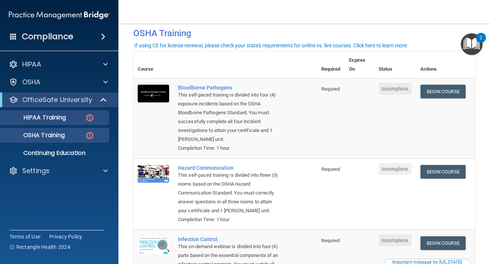 This screenshot has height=264, width=490. What do you see at coordinates (55, 153) in the screenshot?
I see `p: Continuing Education` at bounding box center [55, 153].